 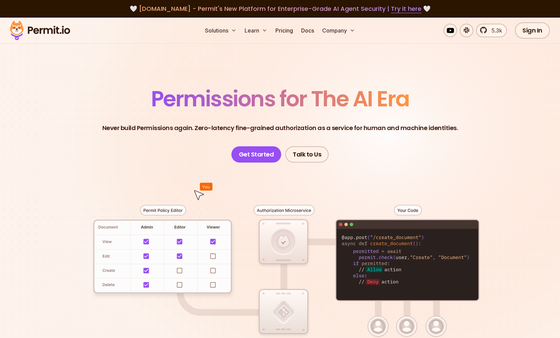 What do you see at coordinates (406, 9) in the screenshot?
I see `a: Try it here` at bounding box center [406, 9].